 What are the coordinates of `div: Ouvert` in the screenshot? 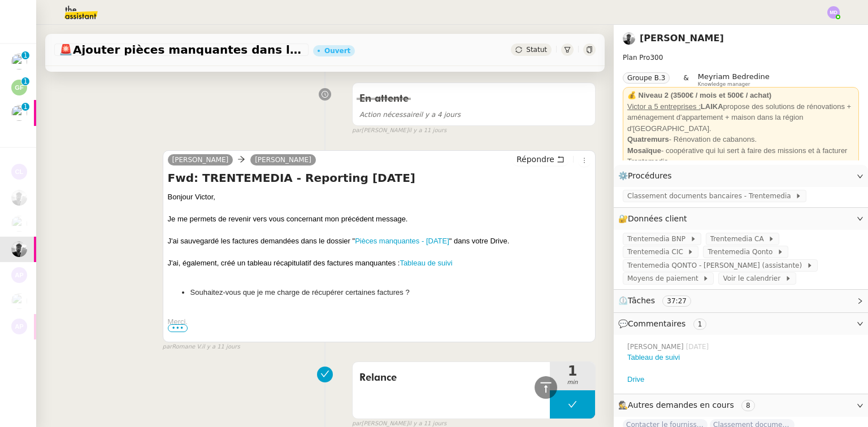 It's located at (337, 51).